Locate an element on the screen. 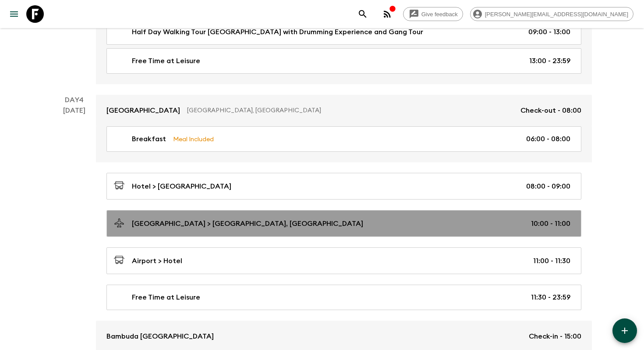  p: 10:00 - 11:00 is located at coordinates (551, 224).